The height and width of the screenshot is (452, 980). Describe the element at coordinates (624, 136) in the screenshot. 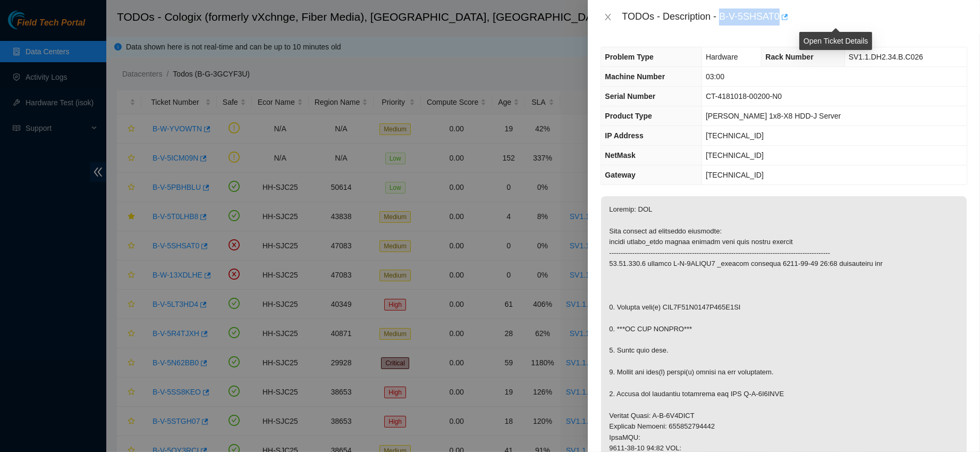

I see `span: IP Address` at that location.